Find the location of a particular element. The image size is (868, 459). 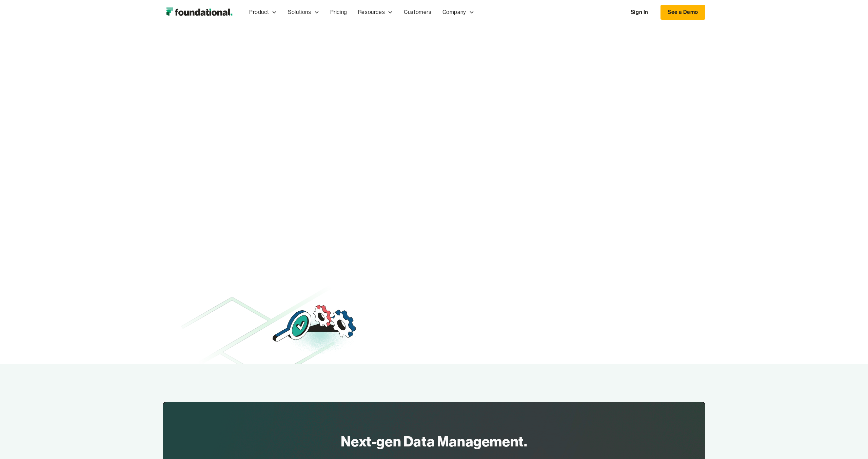

h2: Next-gen Data Management. is located at coordinates (434, 441).